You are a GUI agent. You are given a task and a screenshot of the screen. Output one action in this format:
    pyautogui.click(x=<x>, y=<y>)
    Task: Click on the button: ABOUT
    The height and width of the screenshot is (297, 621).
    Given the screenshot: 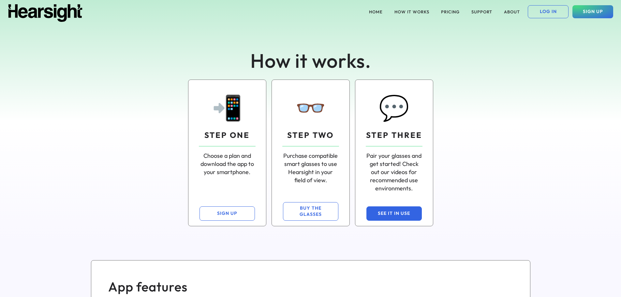 What is the action you would take?
    pyautogui.click(x=512, y=12)
    